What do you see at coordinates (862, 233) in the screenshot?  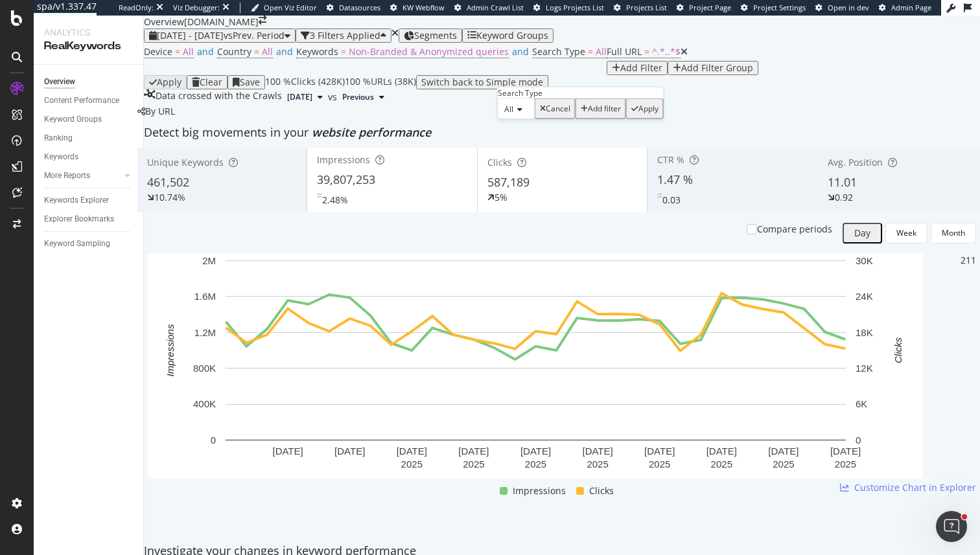 I see `button: Day` at bounding box center [862, 233].